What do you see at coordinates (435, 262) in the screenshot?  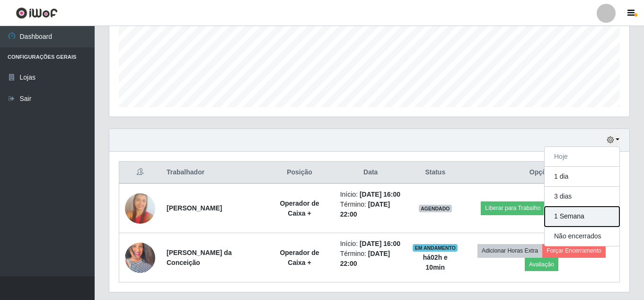 I see `strong: há 02 h e 10 min` at bounding box center [435, 262].